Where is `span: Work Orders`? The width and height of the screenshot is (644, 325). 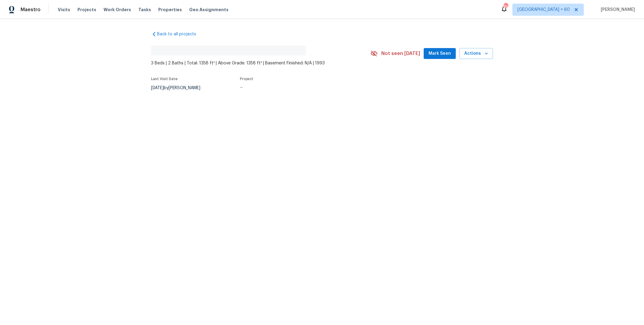
span: Work Orders is located at coordinates (117, 10).